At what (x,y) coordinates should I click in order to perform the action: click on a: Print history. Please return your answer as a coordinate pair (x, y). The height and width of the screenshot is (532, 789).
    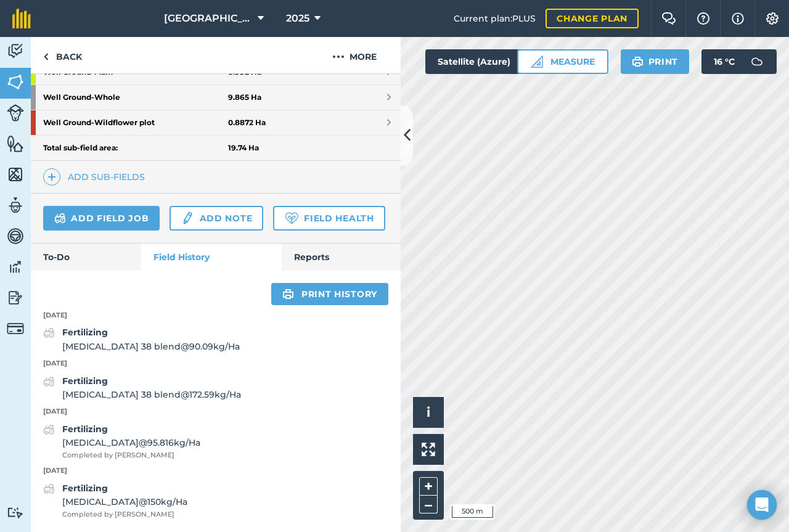
    Looking at the image, I should click on (330, 294).